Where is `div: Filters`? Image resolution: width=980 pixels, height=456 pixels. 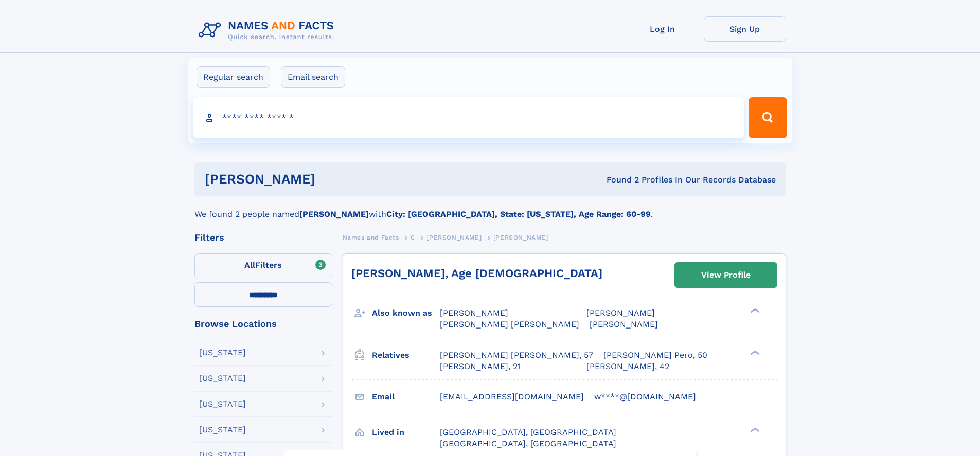 div: Filters is located at coordinates (263, 238).